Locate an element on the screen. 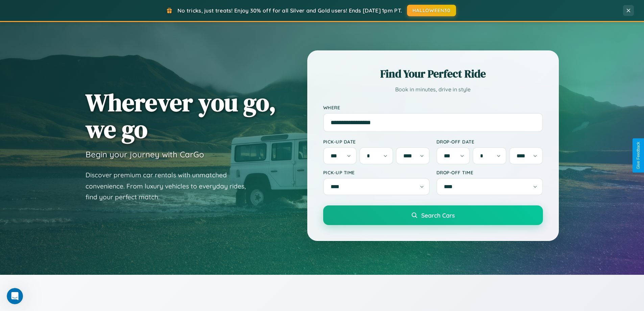  label: Where is located at coordinates (433, 107).